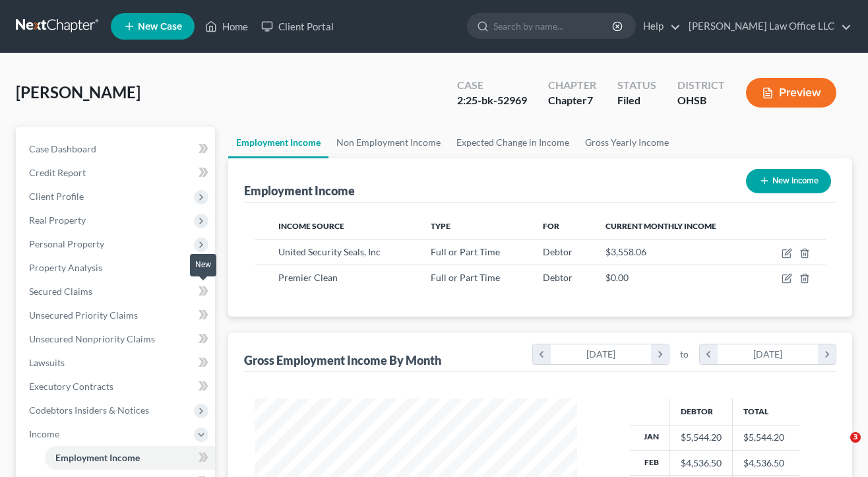 The image size is (868, 477). I want to click on span: Executory Contracts, so click(72, 386).